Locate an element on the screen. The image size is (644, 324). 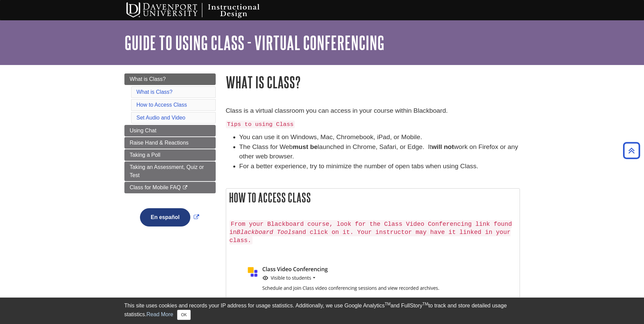
a: Link opens in new window is located at coordinates (169, 217).